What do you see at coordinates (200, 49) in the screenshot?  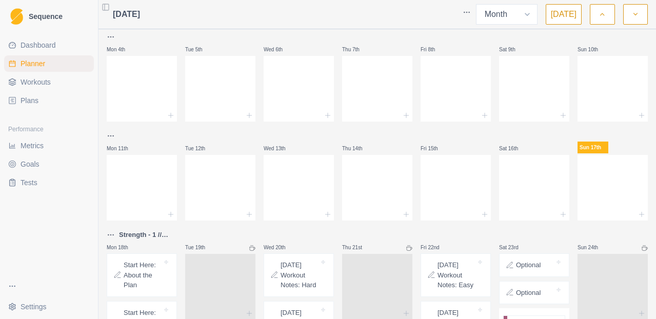 I see `p: Tue 5th` at bounding box center [200, 49].